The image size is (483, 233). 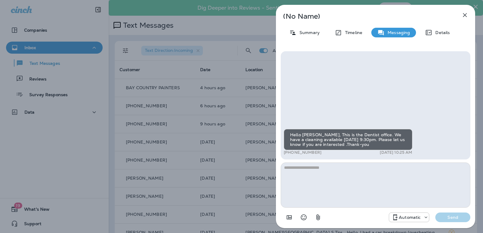 I want to click on button: Add in a premade template, so click(x=289, y=218).